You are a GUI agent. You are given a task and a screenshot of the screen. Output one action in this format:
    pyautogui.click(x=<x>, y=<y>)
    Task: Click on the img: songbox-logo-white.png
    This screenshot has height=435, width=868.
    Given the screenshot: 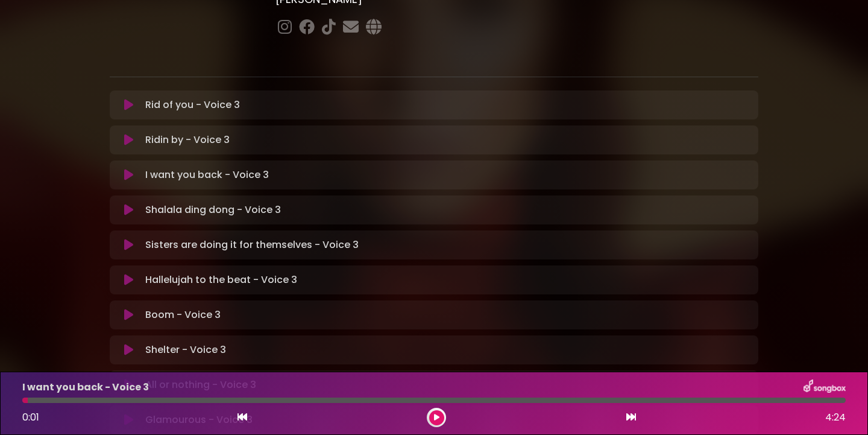 What is the action you would take?
    pyautogui.click(x=825, y=387)
    